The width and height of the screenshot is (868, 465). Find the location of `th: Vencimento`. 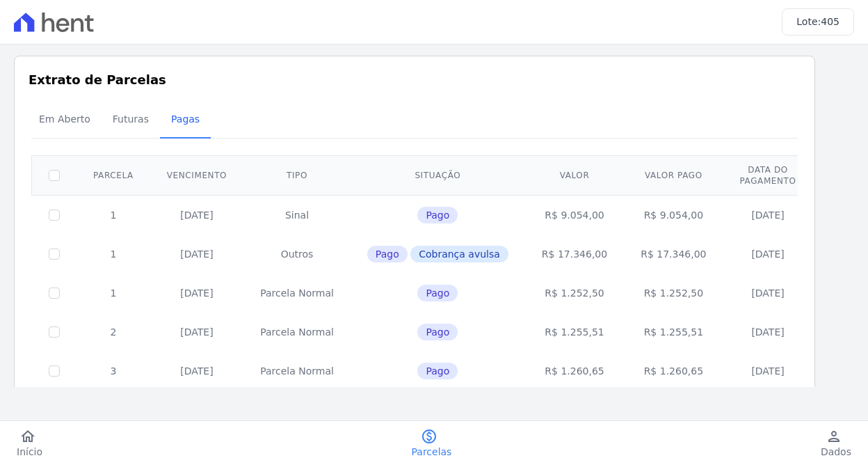

th: Vencimento is located at coordinates (197, 175).